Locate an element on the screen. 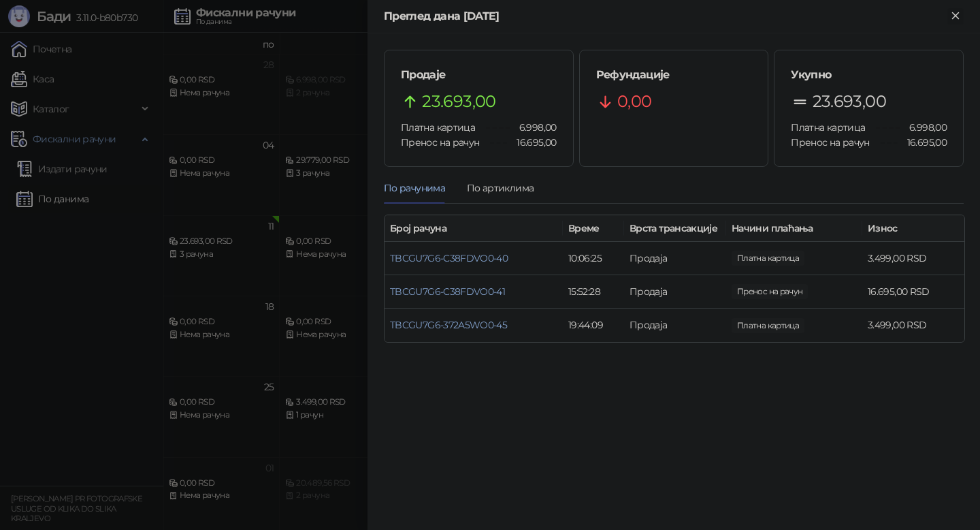 The width and height of the screenshot is (980, 530). a: TBCGU7G6-372A5WO0-45 is located at coordinates (449, 325).